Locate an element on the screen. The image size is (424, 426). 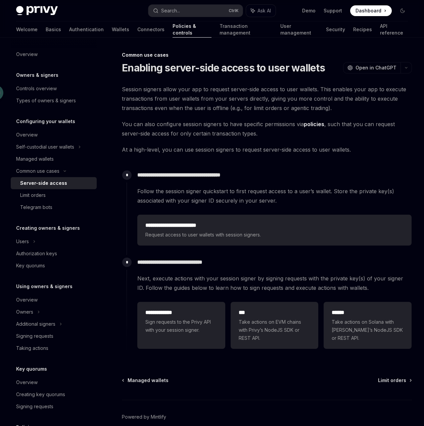
div: Types of owners & signers is located at coordinates (46, 101).